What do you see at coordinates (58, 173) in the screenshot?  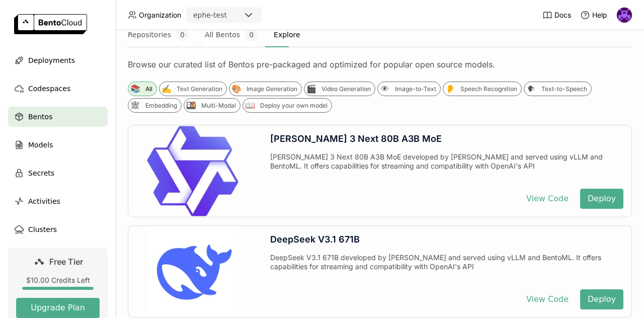 I see `a: Secrets` at bounding box center [58, 173].